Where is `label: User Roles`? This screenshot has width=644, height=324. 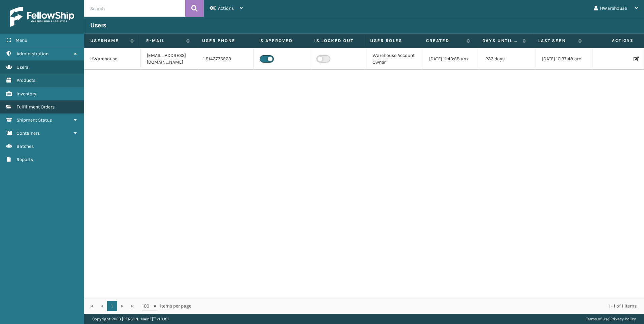 label: User Roles is located at coordinates (392, 41).